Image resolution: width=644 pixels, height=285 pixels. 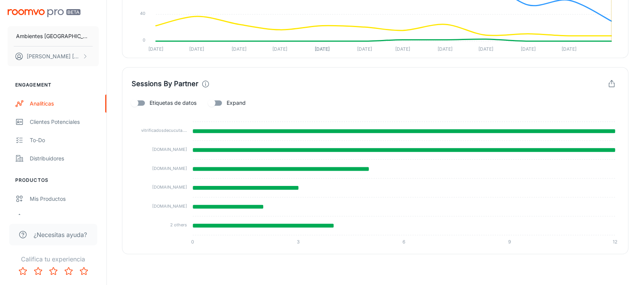 What do you see at coordinates (44, 13) in the screenshot?
I see `img: Roomvo PRO Beta` at bounding box center [44, 13].